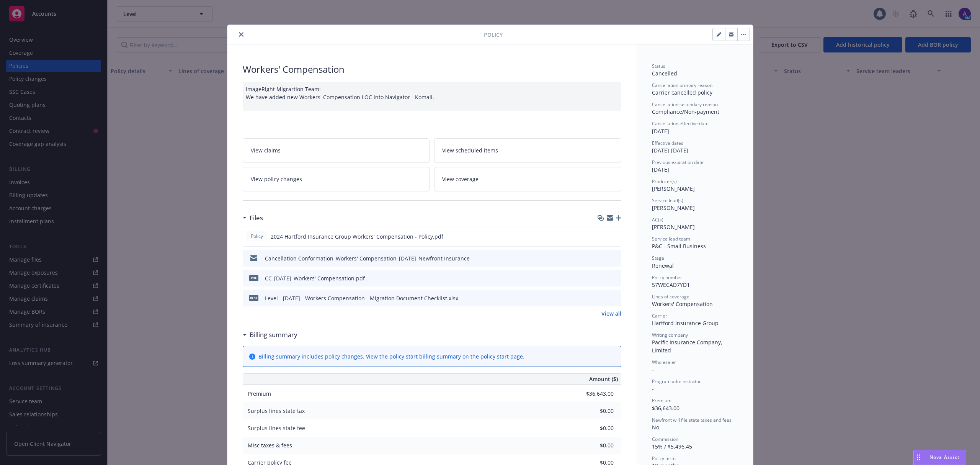 Image resolution: width=980 pixels, height=465 pixels. I want to click on span: 57WECAD7YD1, so click(671, 284).